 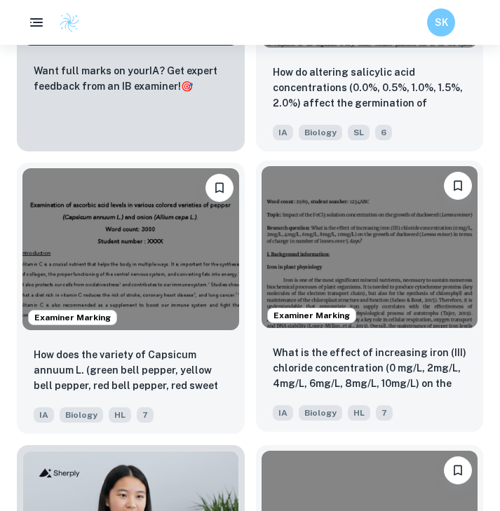 What do you see at coordinates (130, 298) in the screenshot?
I see `a: Examiner MarkingBookmarkHow does the variety of Capsicum annuum L. (green bell pepper, yellow bel...` at bounding box center [130, 298].